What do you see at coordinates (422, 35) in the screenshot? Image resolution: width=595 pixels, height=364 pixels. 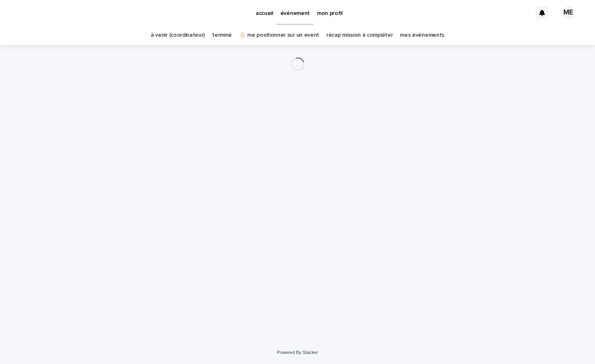 I see `a: mes événements` at bounding box center [422, 35].